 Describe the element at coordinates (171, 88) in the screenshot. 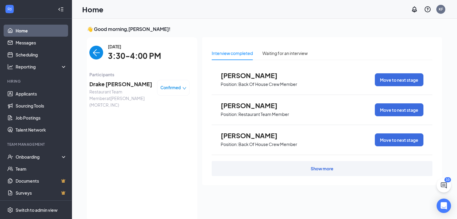

I see `span: Confirmed` at that location.